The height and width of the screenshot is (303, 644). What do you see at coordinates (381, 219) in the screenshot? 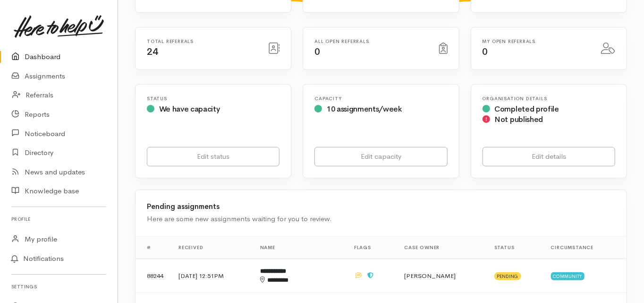
I see `div: Here are some new assignments waiting for you to review.` at bounding box center [381, 219].